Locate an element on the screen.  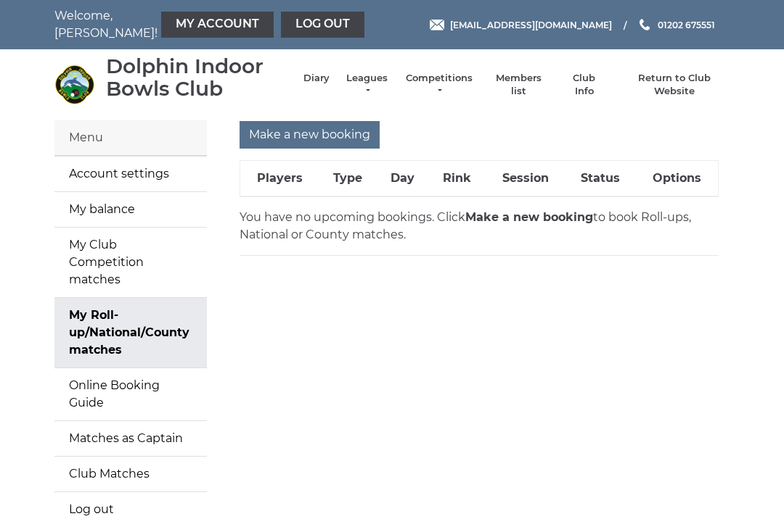
span: 01202 675551 is located at coordinates (686, 24).